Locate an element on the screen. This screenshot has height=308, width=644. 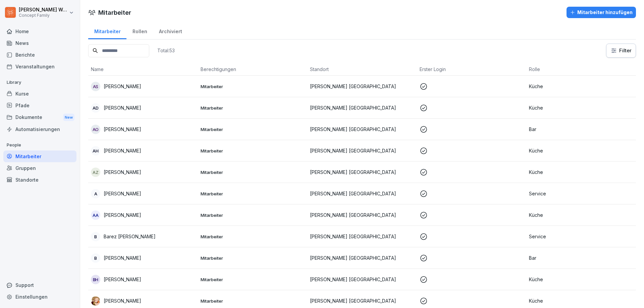
h1: Mitarbeiter is located at coordinates (115, 12).